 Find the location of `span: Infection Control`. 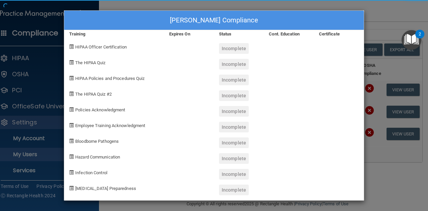

span: Infection Control is located at coordinates (91, 172).